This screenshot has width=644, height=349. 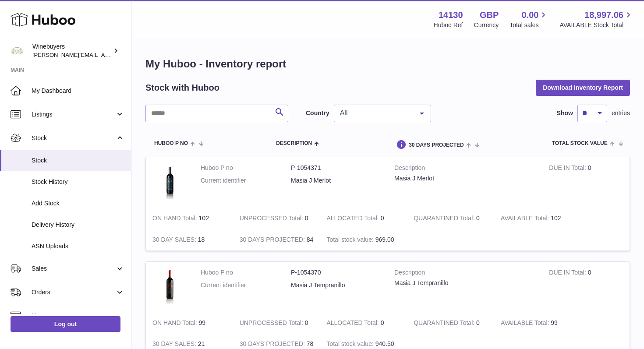 What do you see at coordinates (437, 145) in the screenshot?
I see `span: 30 DAYS PROJECTED` at bounding box center [437, 145].